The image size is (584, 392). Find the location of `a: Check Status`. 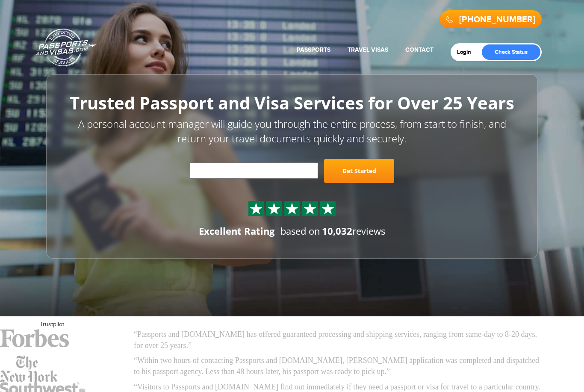

a: Check Status is located at coordinates (511, 52).